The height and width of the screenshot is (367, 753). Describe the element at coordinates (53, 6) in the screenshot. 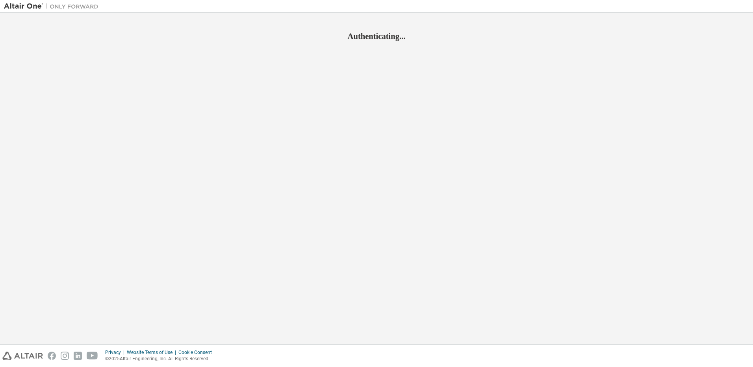

I see `img: Altair One` at that location.